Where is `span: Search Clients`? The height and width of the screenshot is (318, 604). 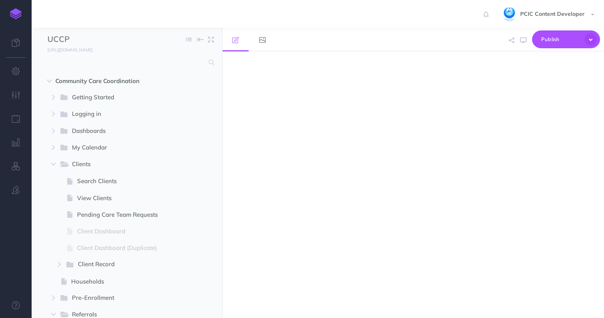 span: Search Clients is located at coordinates (126, 181).